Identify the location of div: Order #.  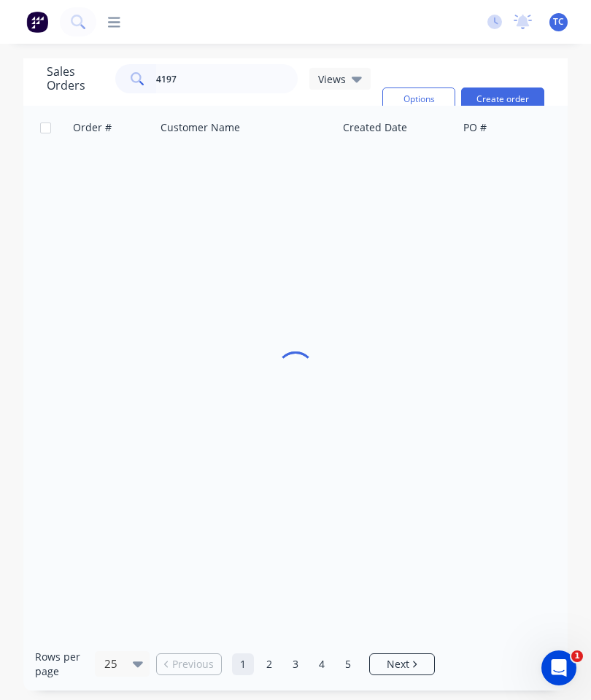
(92, 128).